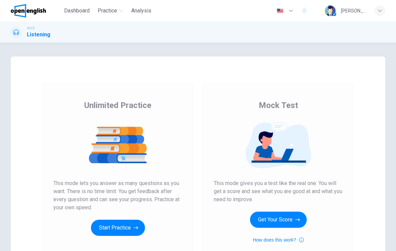 This screenshot has width=396, height=251. Describe the element at coordinates (77, 11) in the screenshot. I see `a: Dashboard` at that location.